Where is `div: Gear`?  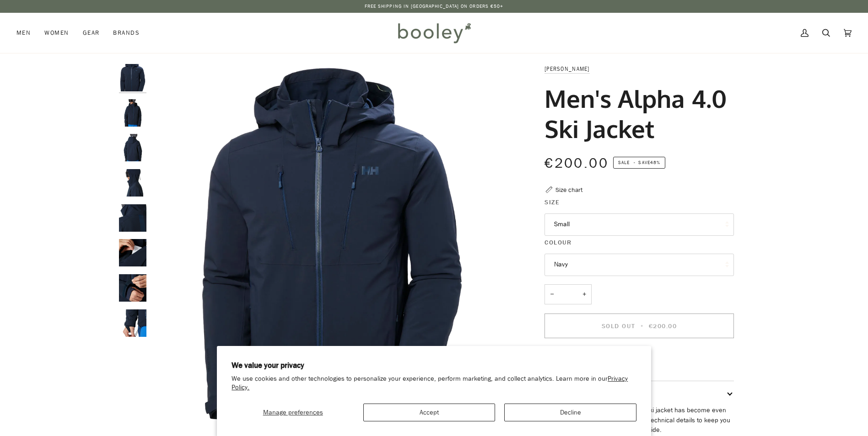
div: Gear is located at coordinates (91, 33).